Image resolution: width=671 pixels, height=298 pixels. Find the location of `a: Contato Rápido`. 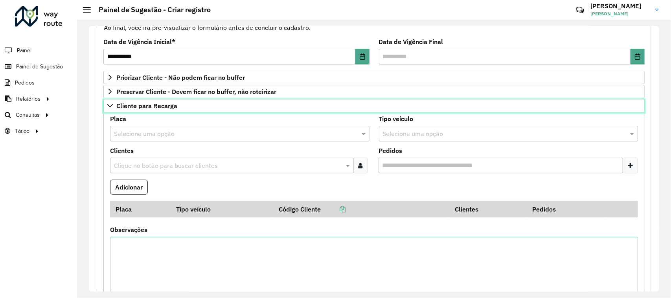

a: Contato Rápido is located at coordinates (580, 10).